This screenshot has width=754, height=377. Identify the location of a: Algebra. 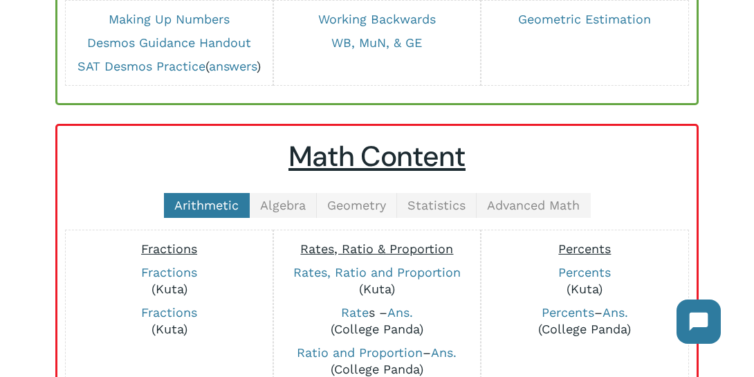
(283, 205).